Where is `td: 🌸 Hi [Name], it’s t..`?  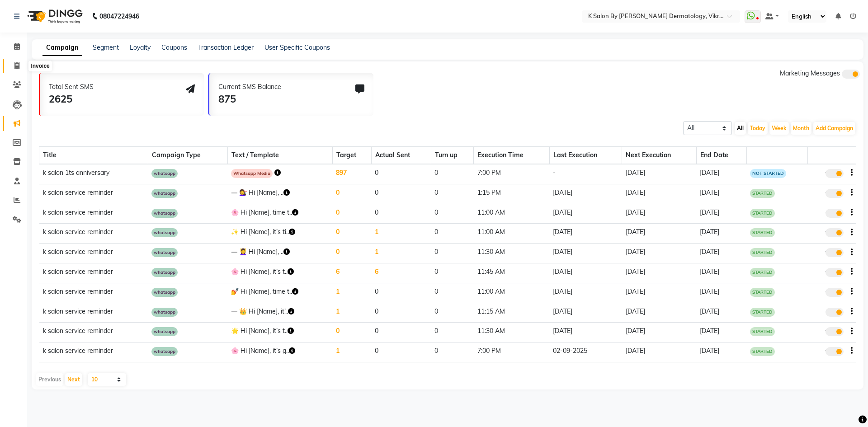 td: 🌸 Hi [Name], it’s t.. is located at coordinates (280, 273).